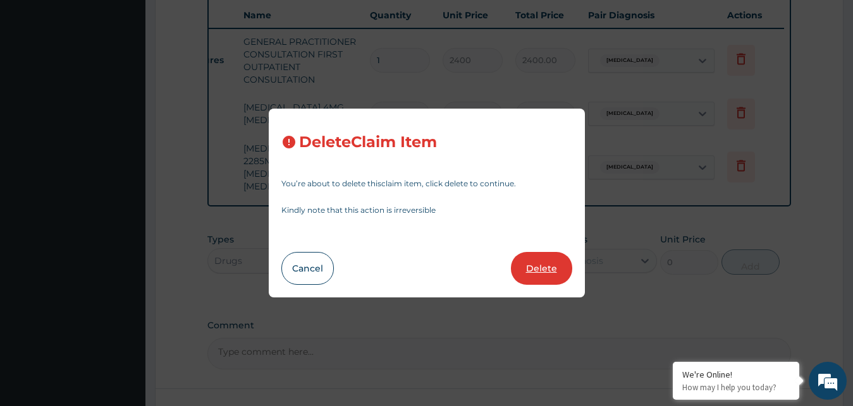 The width and height of the screenshot is (853, 406). I want to click on button: Delete, so click(541, 269).